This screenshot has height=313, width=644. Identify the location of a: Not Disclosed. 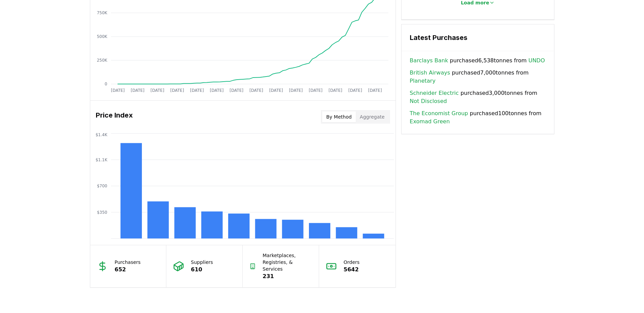
(429, 101).